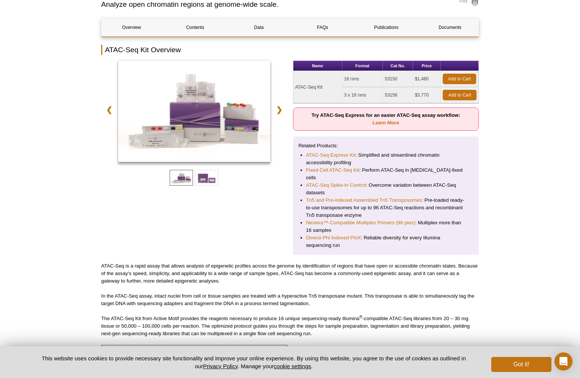 Image resolution: width=580 pixels, height=378 pixels. Describe the element at coordinates (363, 66) in the screenshot. I see `th: Format` at that location.